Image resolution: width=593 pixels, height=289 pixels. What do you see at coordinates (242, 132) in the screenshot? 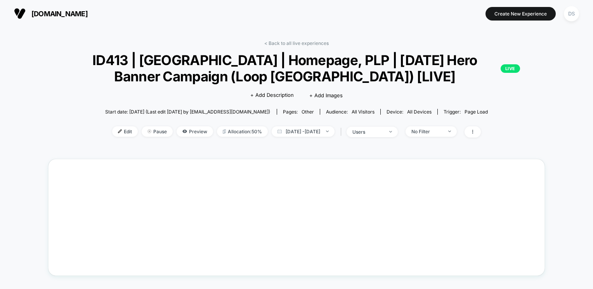
I see `span: Allocation: 50%` at bounding box center [242, 132].